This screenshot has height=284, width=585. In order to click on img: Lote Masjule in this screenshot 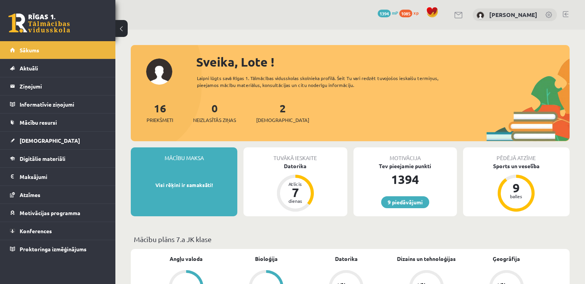, I will do `click(480, 15)`.